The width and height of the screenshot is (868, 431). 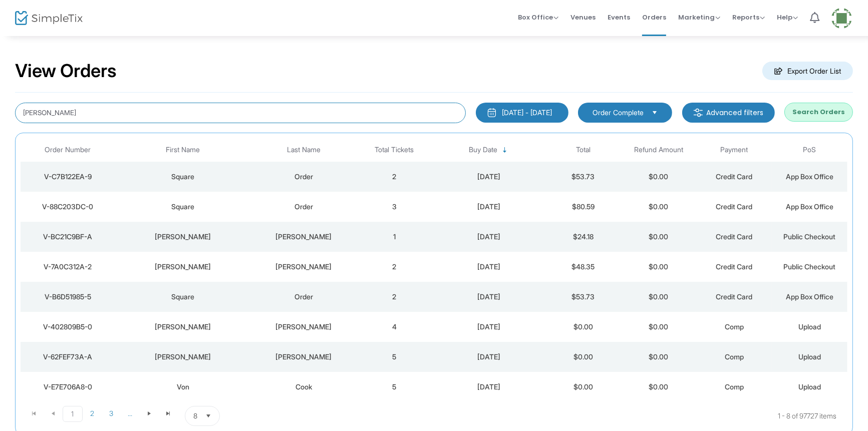 I want to click on div: V-402809B5-0, so click(x=68, y=327).